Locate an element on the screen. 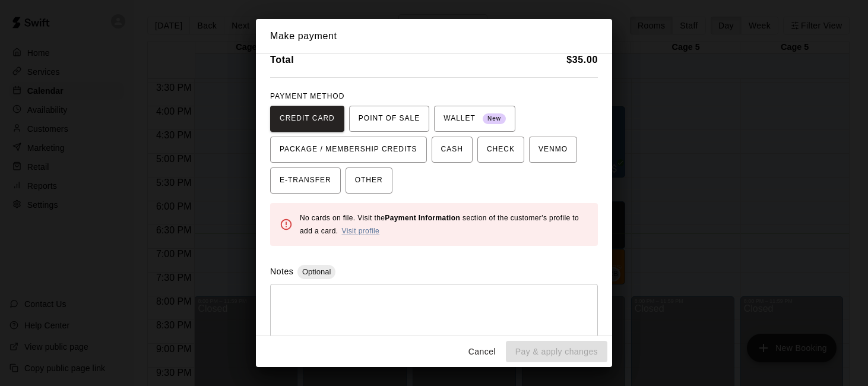  button: WALLET New is located at coordinates (474, 119).